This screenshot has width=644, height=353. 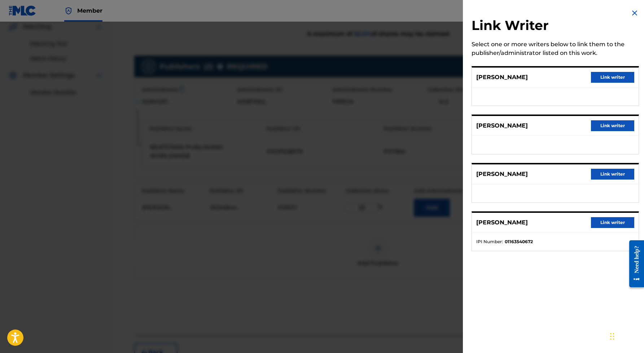 What do you see at coordinates (612, 336) in the screenshot?
I see `div: Drag` at bounding box center [612, 336].